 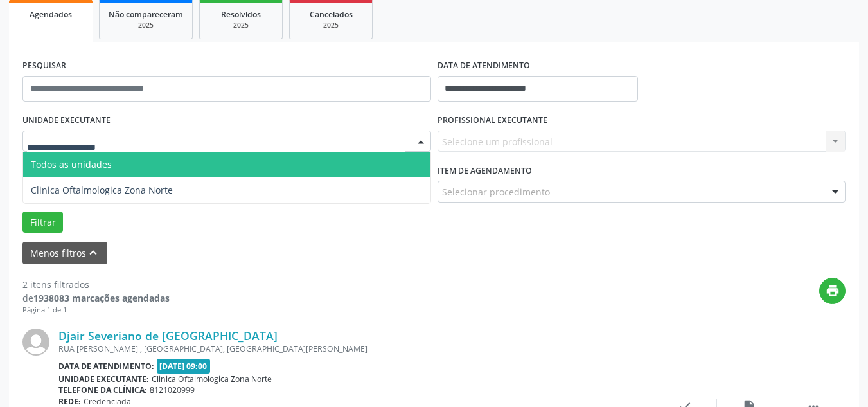 I want to click on span: Todos as unidades, so click(x=71, y=164).